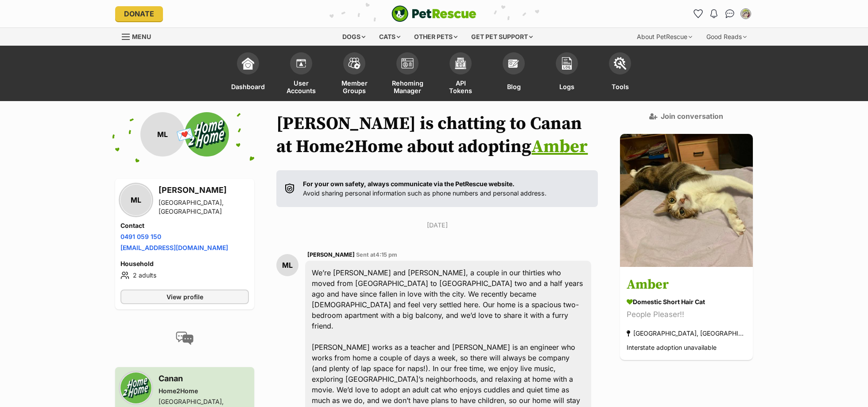  Describe the element at coordinates (139, 14) in the screenshot. I see `a: Donate` at that location.